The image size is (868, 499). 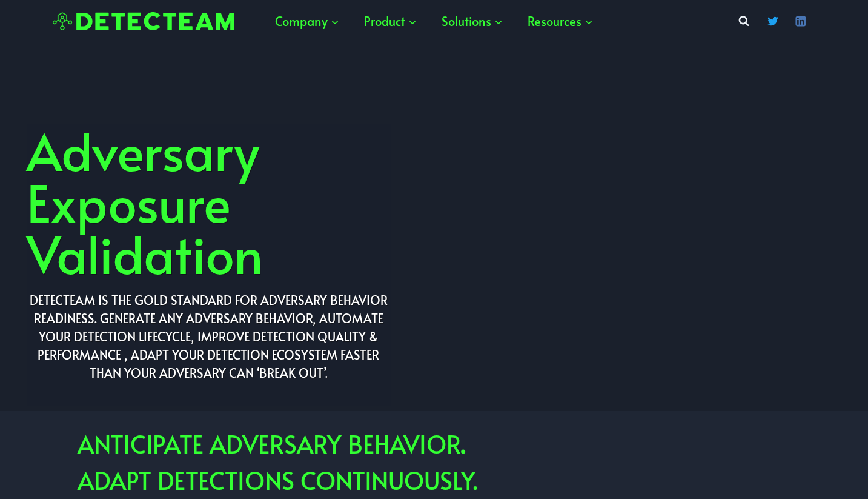 What do you see at coordinates (560, 21) in the screenshot?
I see `span: Resources` at bounding box center [560, 21].